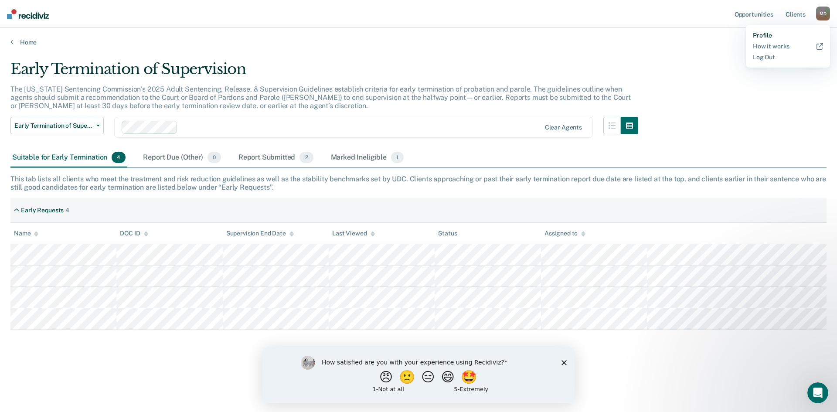 This screenshot has height=412, width=837. Describe the element at coordinates (57, 126) in the screenshot. I see `button: Early Termination of Supervision` at that location.